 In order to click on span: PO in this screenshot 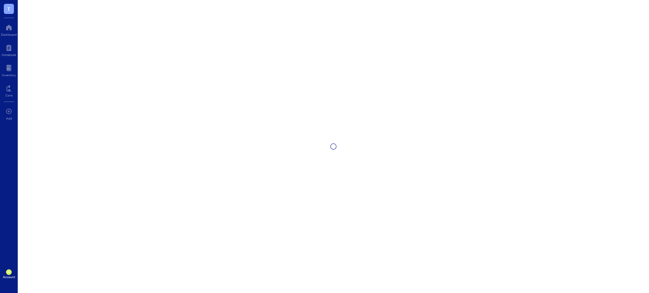, I will do `click(9, 272)`.